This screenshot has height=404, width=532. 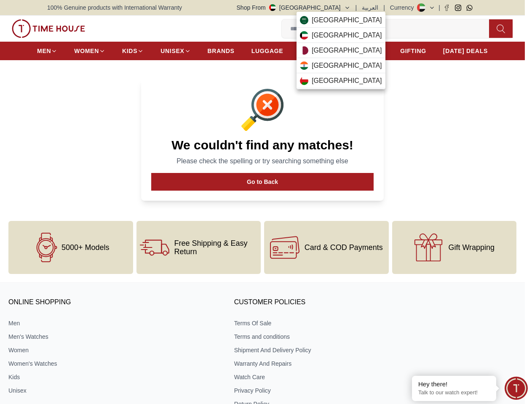 What do you see at coordinates (304, 20) in the screenshot?
I see `img: Saudi Arabia` at bounding box center [304, 20].